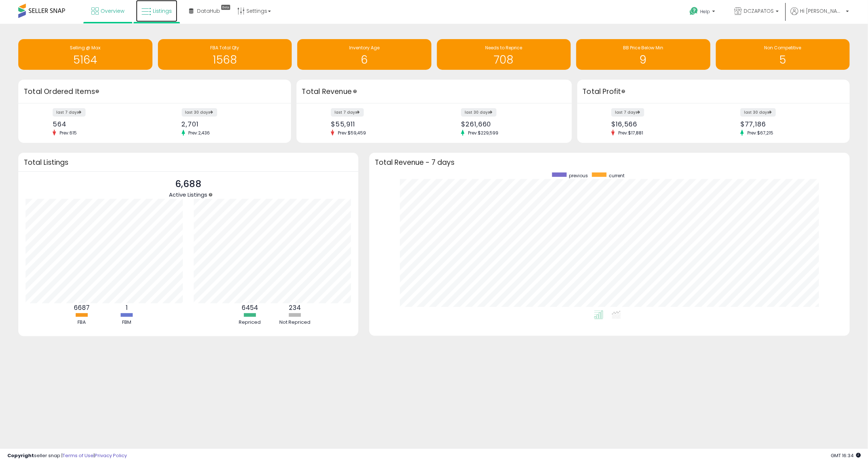 This screenshot has width=868, height=463. Describe the element at coordinates (705, 11) in the screenshot. I see `span: Help` at that location.